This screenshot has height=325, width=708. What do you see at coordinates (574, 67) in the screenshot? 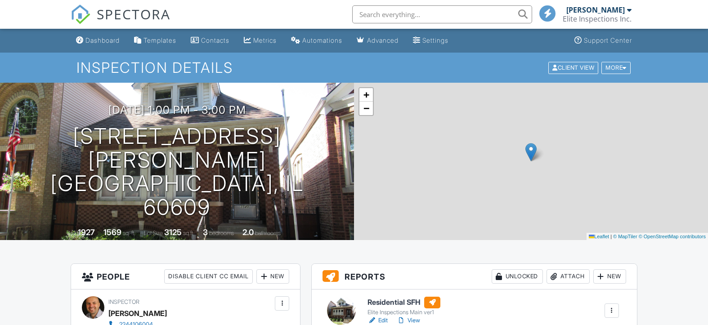
I see `a: Client View` at bounding box center [574, 67].